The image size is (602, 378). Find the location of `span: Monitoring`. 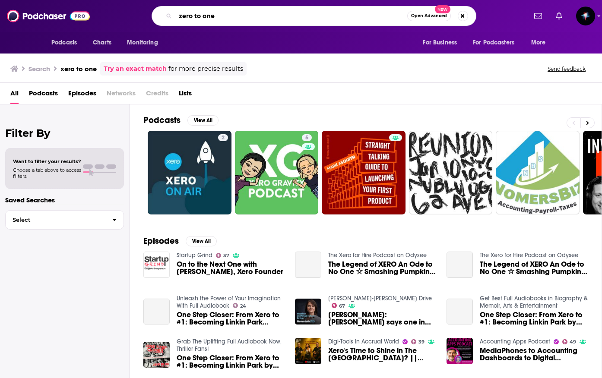

span: Monitoring is located at coordinates (142, 43).